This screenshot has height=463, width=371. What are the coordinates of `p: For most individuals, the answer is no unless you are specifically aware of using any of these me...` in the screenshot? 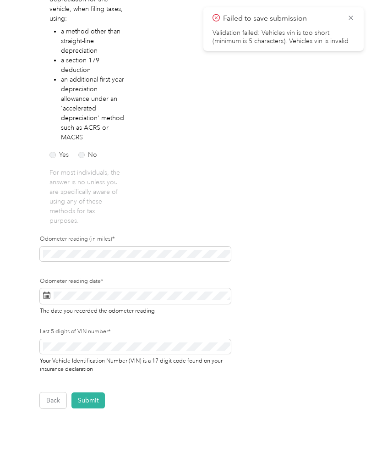 It's located at (87, 197).